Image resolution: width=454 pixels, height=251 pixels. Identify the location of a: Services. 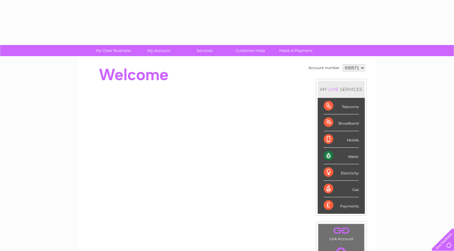
(204, 50).